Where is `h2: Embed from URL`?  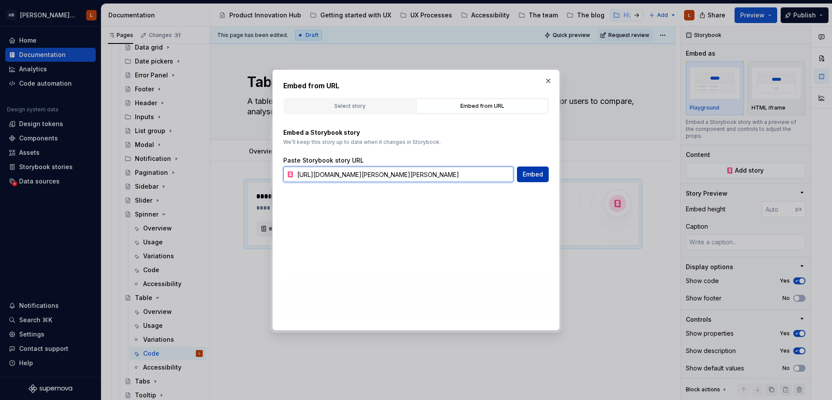
h2: Embed from URL is located at coordinates (416, 86).